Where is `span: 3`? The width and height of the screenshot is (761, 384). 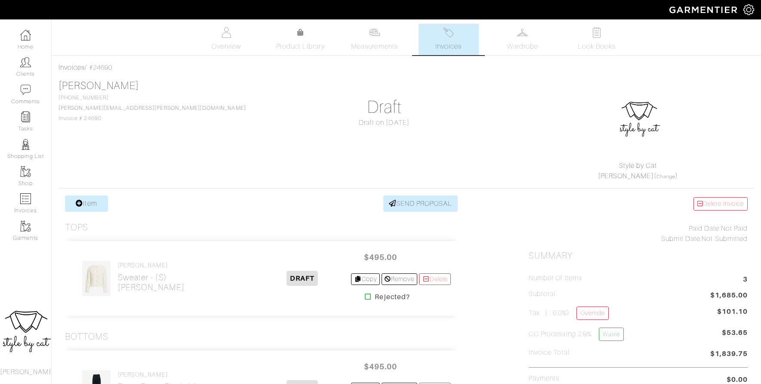
span: 3 is located at coordinates (745, 280).